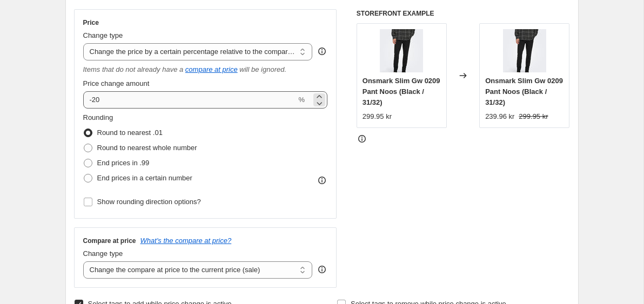 This screenshot has width=644, height=304. I want to click on span: Show rounding direction options?, so click(149, 202).